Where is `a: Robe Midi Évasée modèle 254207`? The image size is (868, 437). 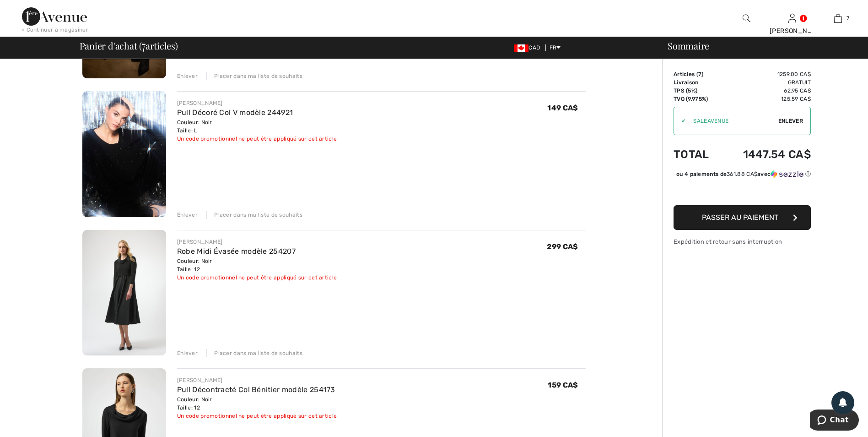 a: Robe Midi Évasée modèle 254207 is located at coordinates (236, 250).